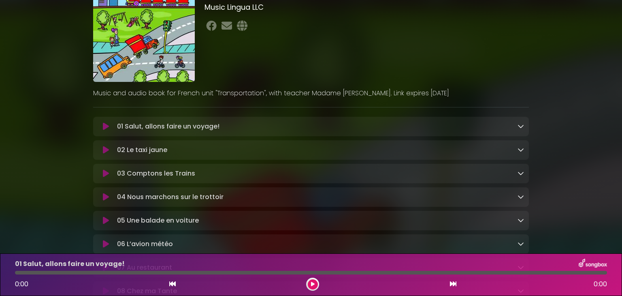  Describe the element at coordinates (593, 264) in the screenshot. I see `img: songbox-logo-white.png` at that location.